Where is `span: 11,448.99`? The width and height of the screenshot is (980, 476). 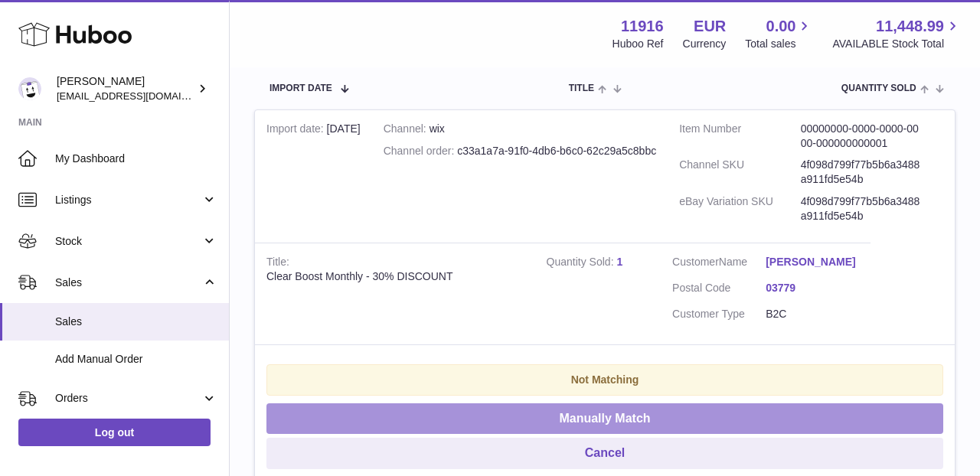
span: 11,448.99 is located at coordinates (909, 26).